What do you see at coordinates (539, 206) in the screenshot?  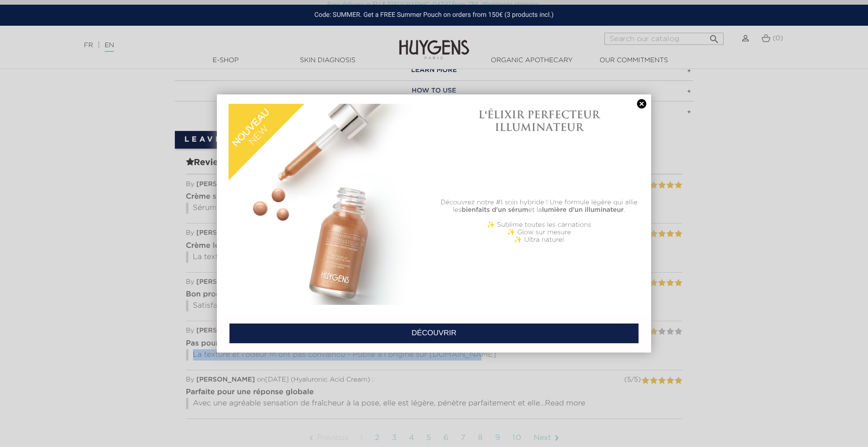 I see `p: Découvrez notre #1 soin hybride ! Une formule légère qui allie les et la .` at bounding box center [539, 206].